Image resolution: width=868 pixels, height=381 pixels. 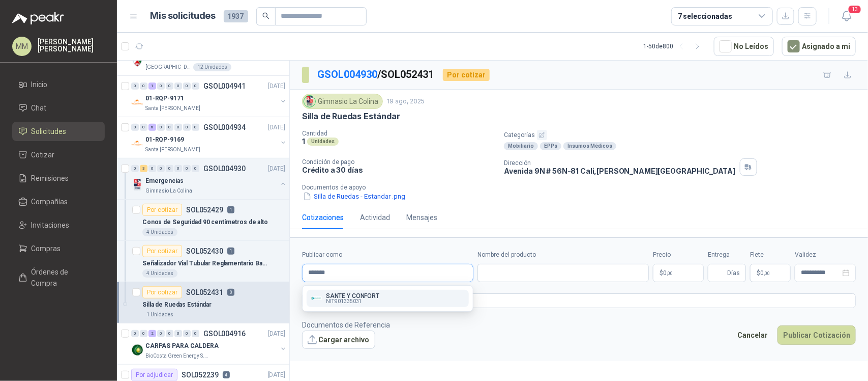 I want to click on p: / SOL052431, so click(x=376, y=74).